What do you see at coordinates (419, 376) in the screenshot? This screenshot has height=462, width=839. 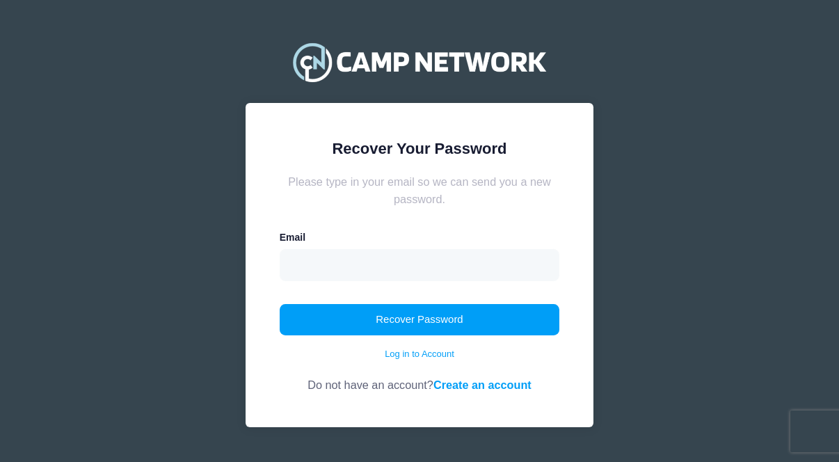 I see `div: Do not have an account?` at bounding box center [419, 376].